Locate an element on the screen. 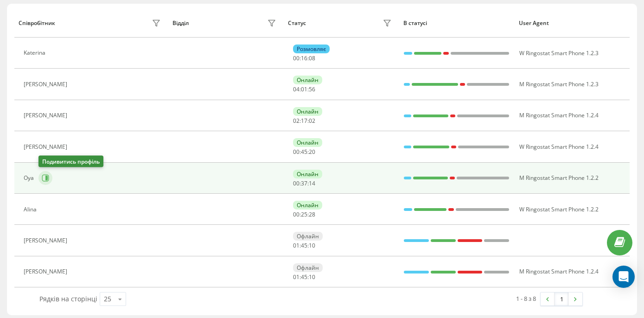 This screenshot has width=644, height=318. span: 17 is located at coordinates (304, 121).